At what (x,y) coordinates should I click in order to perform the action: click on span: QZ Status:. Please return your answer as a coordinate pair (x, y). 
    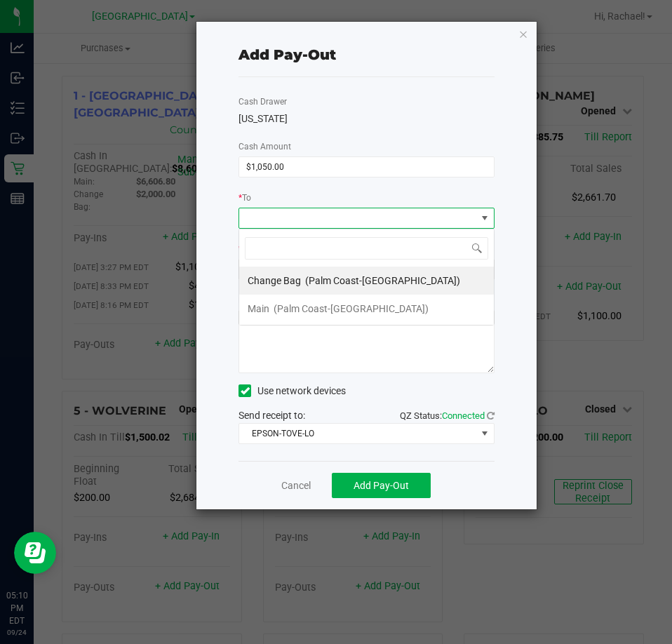
    Looking at the image, I should click on (447, 415).